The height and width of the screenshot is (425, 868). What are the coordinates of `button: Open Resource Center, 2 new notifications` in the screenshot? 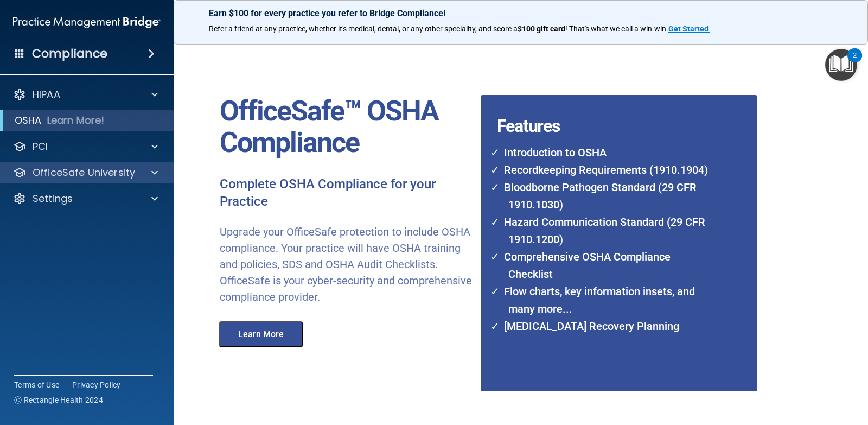 It's located at (840, 64).